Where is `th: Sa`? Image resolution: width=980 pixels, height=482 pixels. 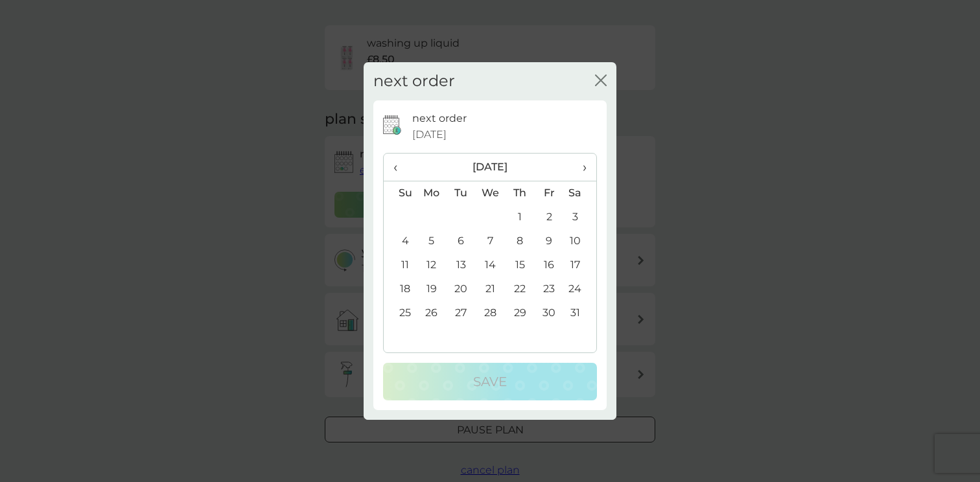 th: Sa is located at coordinates (580, 193).